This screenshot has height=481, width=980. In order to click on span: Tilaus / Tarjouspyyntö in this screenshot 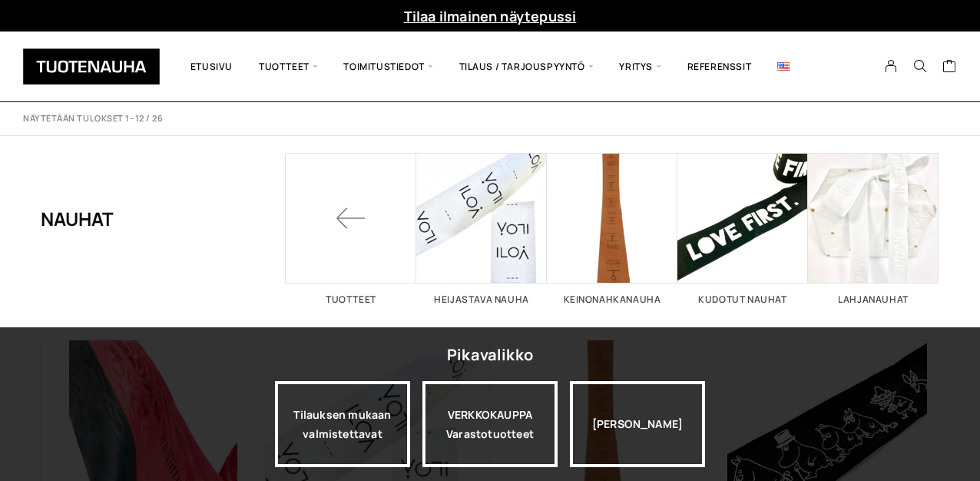, I will do `click(526, 66)`.